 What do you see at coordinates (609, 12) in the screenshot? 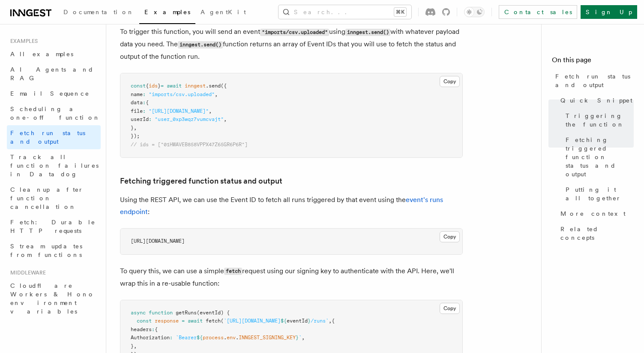
I see `a: Sign Up` at bounding box center [609, 12].